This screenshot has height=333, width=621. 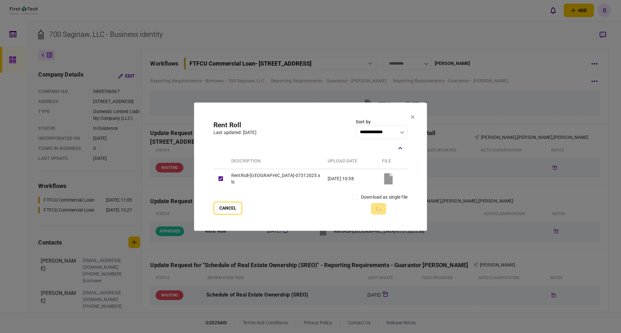 I want to click on th: file, so click(x=393, y=161).